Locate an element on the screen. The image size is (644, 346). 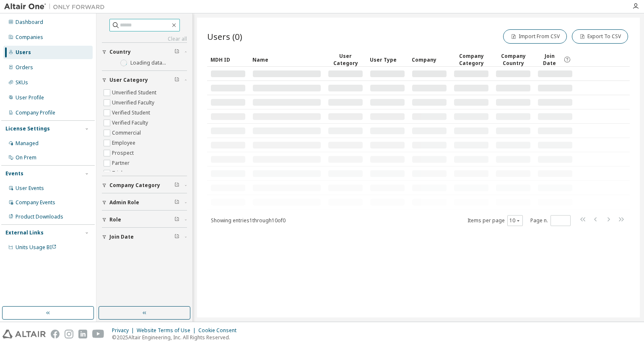
button: Export To CSV is located at coordinates (600, 36).